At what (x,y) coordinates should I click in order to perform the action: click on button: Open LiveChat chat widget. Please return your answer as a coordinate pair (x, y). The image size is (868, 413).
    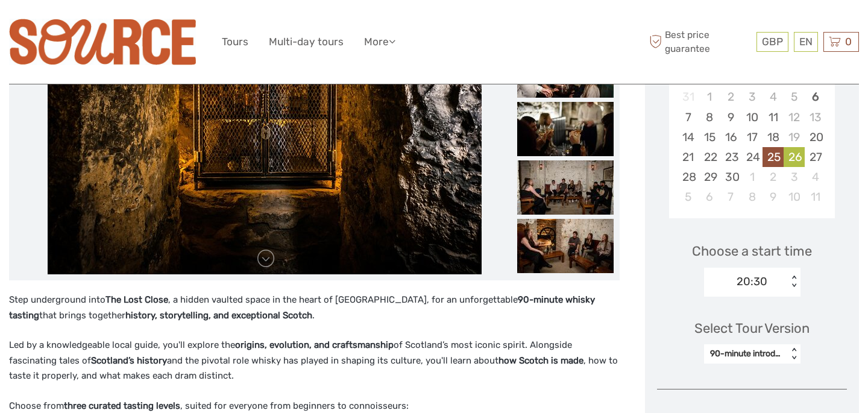
    Looking at the image, I should click on (146, 26).